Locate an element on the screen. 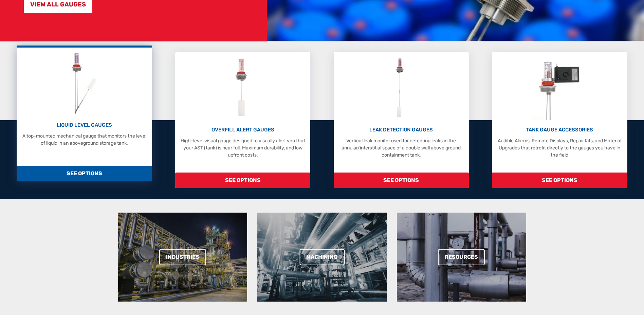  p: TANK GAUGE ACCESSORIES is located at coordinates (560, 130).